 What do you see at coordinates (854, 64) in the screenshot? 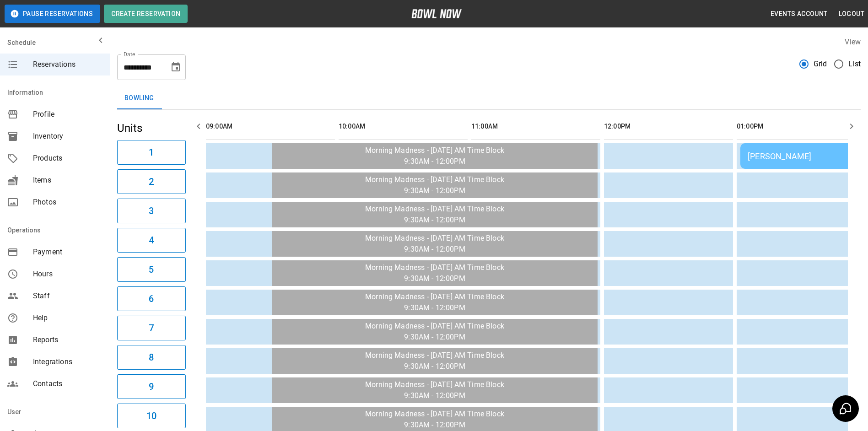
I see `span: List` at bounding box center [854, 64].